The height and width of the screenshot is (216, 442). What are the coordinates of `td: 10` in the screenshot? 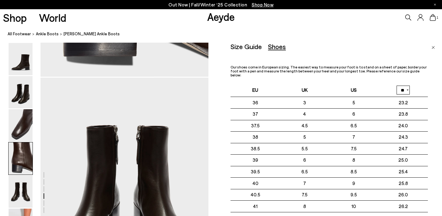 It's located at (354, 207).